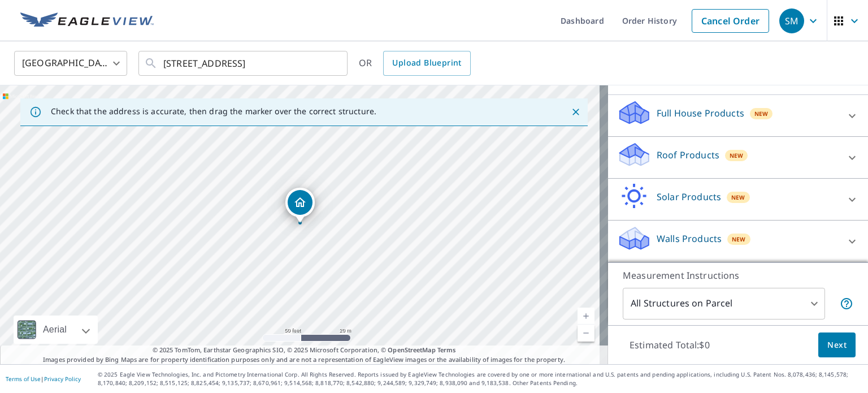 The image size is (868, 393). What do you see at coordinates (586, 316) in the screenshot?
I see `a: Current Level 19, Zoom In` at bounding box center [586, 316].